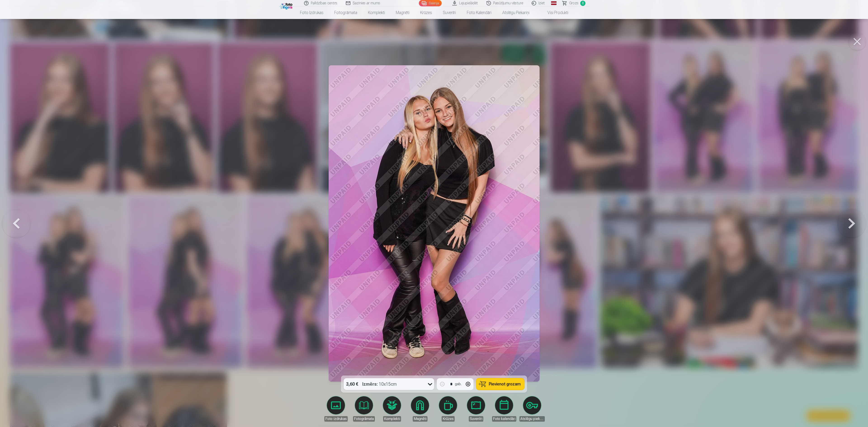 The height and width of the screenshot is (427, 868). Describe the element at coordinates (370, 384) in the screenshot. I see `strong: Izmērs :` at that location.